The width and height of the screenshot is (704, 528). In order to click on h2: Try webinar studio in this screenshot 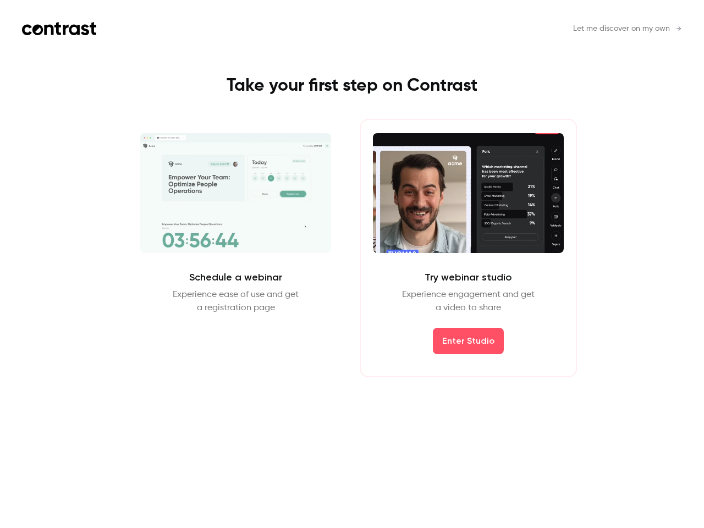, I will do `click(468, 277)`.